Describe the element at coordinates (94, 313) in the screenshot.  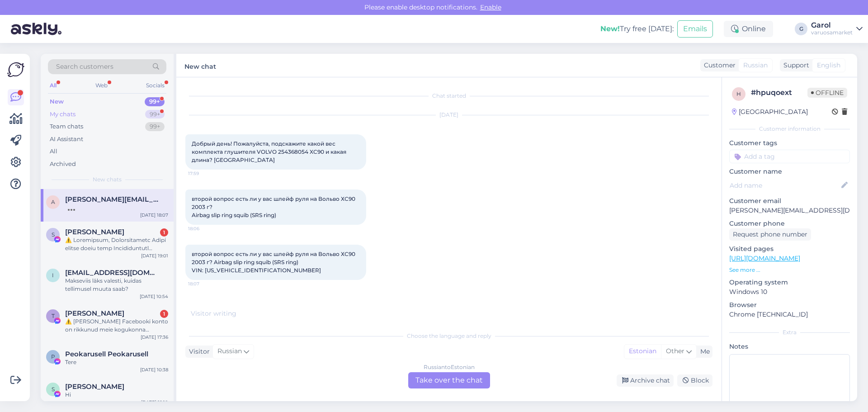
I see `span: Thabiso Tsubele` at that location.